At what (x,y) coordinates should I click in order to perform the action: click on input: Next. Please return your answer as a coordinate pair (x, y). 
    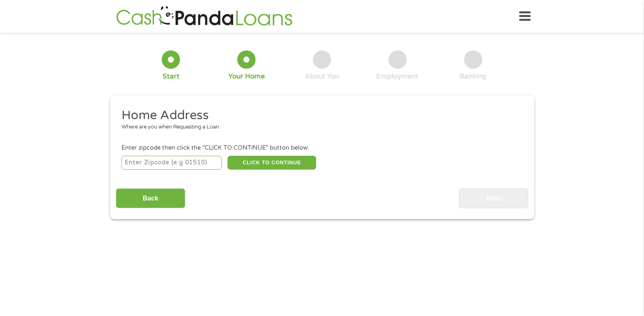
    Looking at the image, I should click on (493, 198).